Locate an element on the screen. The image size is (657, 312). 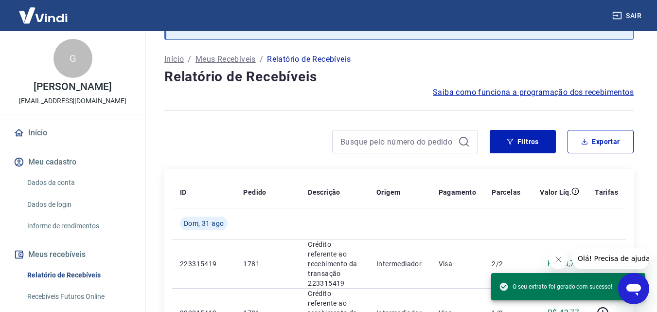
p: Meus Recebíveis is located at coordinates (226, 59).